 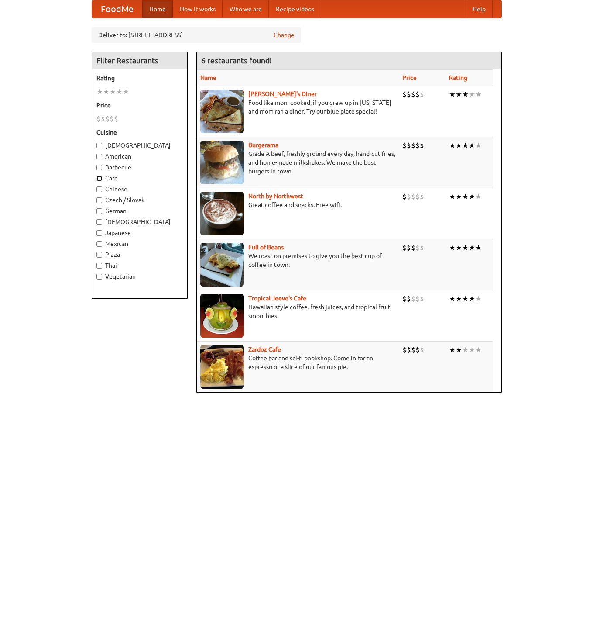 What do you see at coordinates (140, 265) in the screenshot?
I see `label: Thai` at bounding box center [140, 265].